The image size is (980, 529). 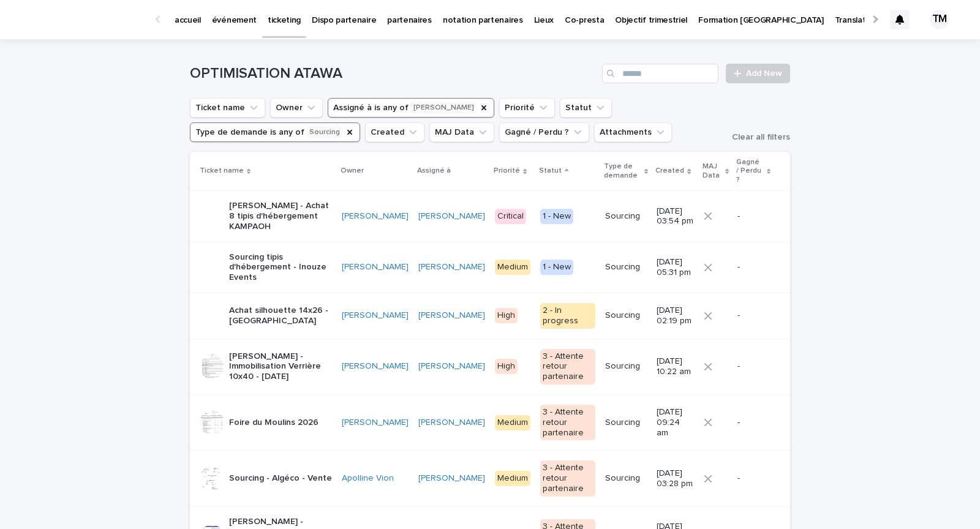 What do you see at coordinates (756, 138) in the screenshot?
I see `button: Clear all filters` at bounding box center [756, 138].